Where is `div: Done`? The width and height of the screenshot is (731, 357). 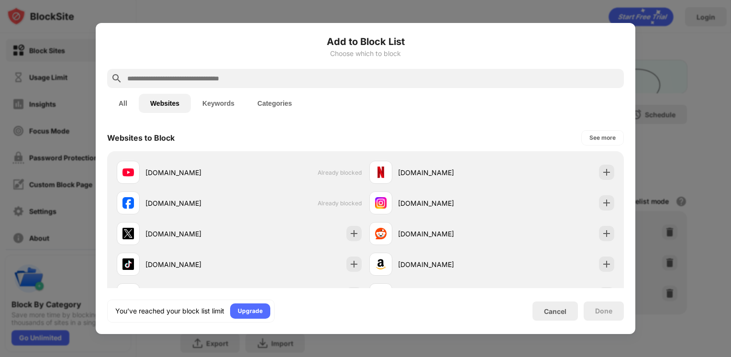
div: Done is located at coordinates (603, 311).